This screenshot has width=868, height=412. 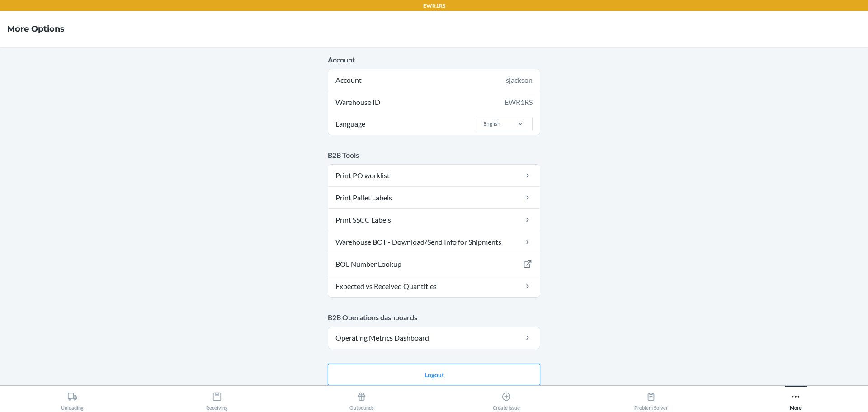 What do you see at coordinates (795, 399) in the screenshot?
I see `div: More` at bounding box center [795, 399].